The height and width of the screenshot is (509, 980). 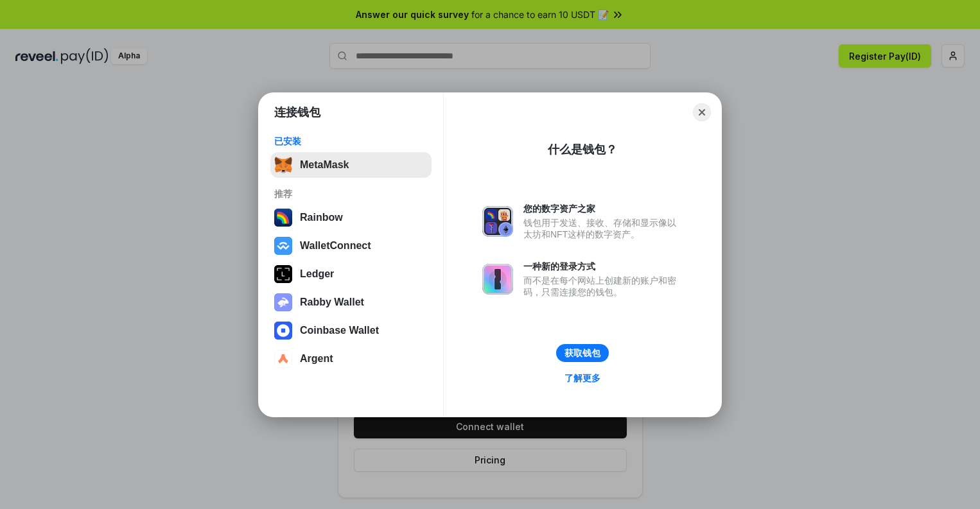 What do you see at coordinates (351, 359) in the screenshot?
I see `button: Argent` at bounding box center [351, 359].